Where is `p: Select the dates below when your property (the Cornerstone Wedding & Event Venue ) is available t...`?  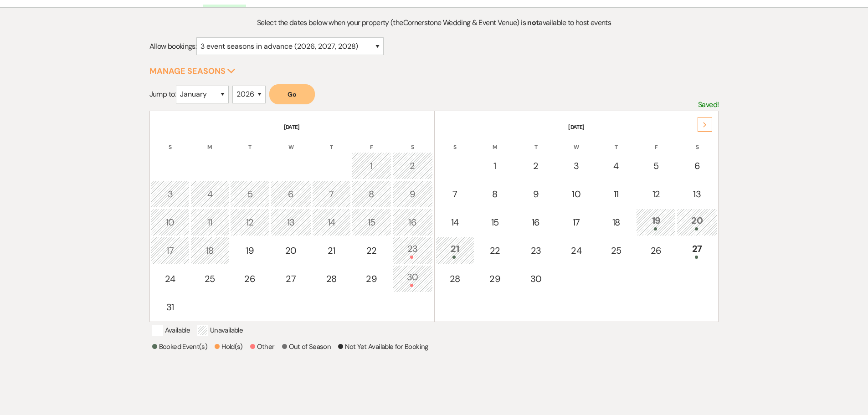
p: Select the dates below when your property (the Cornerstone Wedding & Event Venue ) is available t... is located at coordinates (434, 23).